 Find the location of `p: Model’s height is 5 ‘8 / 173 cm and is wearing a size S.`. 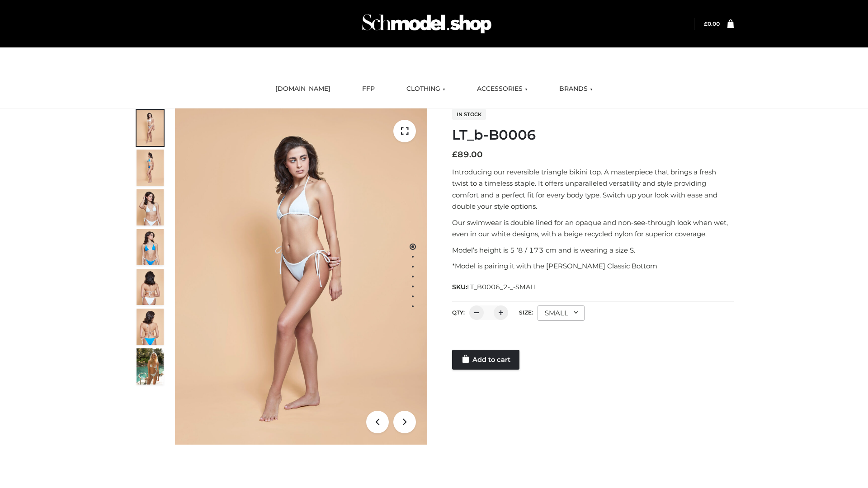

p: Model’s height is 5 ‘8 / 173 cm and is wearing a size S. is located at coordinates (593, 251).